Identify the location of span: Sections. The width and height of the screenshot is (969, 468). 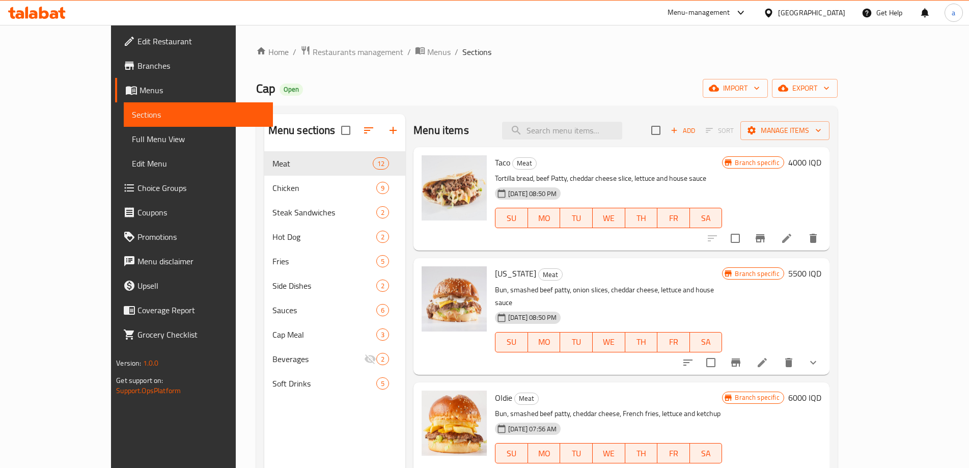
(198, 115).